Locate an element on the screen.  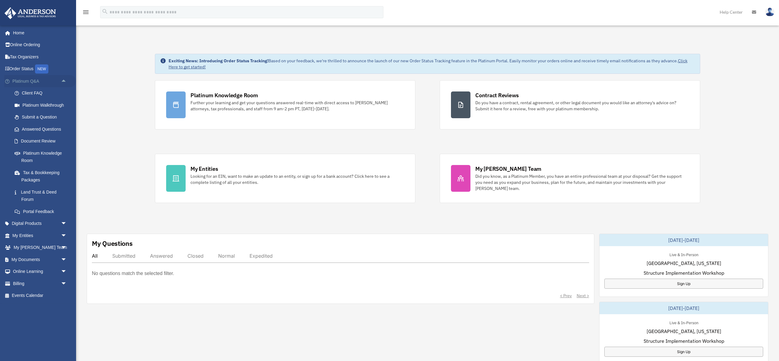
i: search is located at coordinates (105, 12).